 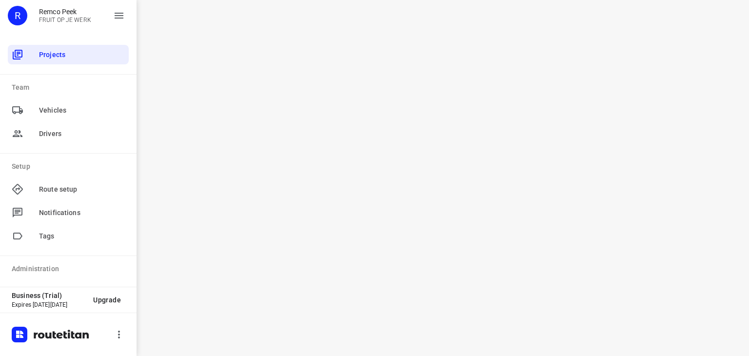 What do you see at coordinates (107, 300) in the screenshot?
I see `span: Upgrade` at bounding box center [107, 300].